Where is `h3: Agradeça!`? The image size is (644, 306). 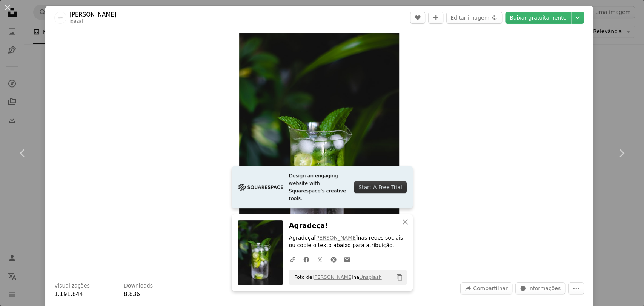 h3: Agradeça! is located at coordinates (348, 226).